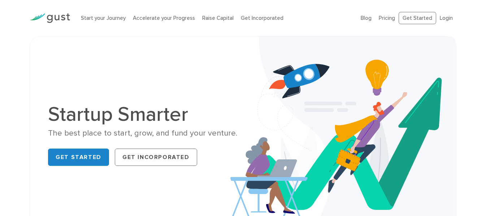  What do you see at coordinates (366, 18) in the screenshot?
I see `a: Blog` at bounding box center [366, 18].